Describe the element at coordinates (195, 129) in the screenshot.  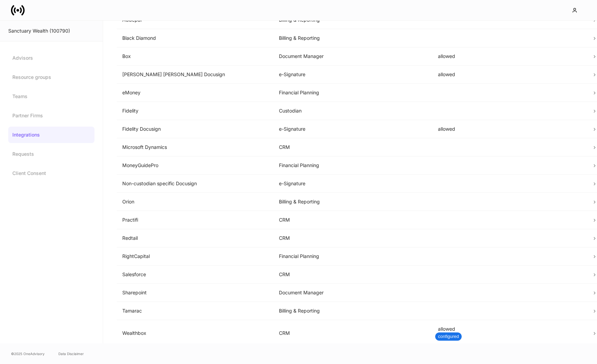
I see `td: Fidelity Docusign` at that location.